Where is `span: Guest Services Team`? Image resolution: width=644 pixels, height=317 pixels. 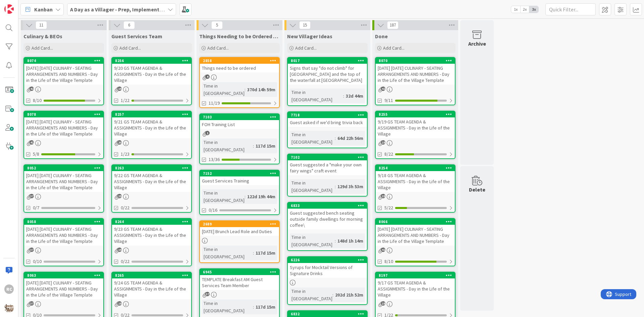 span: Guest Services Team is located at coordinates (137, 36).